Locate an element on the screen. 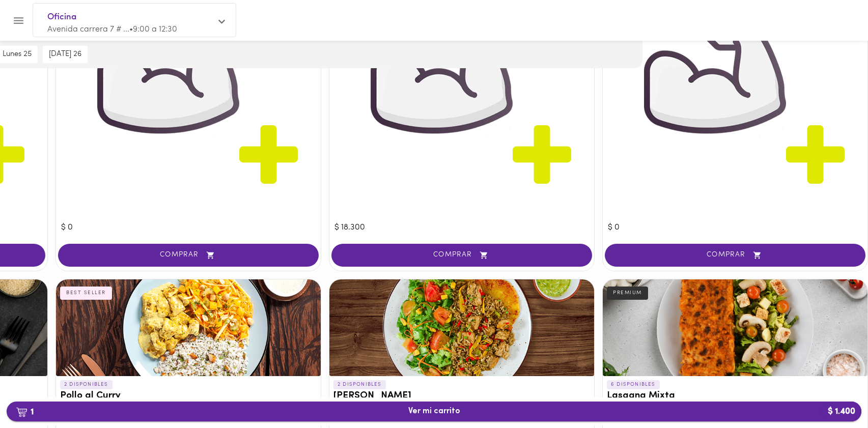 The image size is (868, 428). button: Menu is located at coordinates (18, 20).